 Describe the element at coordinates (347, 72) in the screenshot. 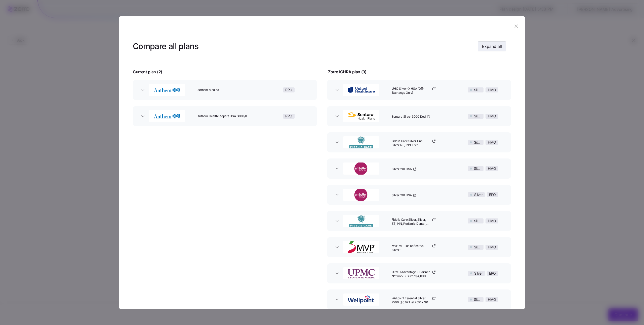

I see `span: Zorro ICHRA plan ( 9 )` at that location.